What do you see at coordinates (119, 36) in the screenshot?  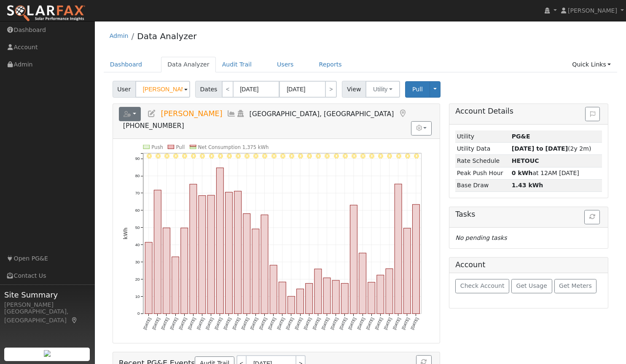 I see `a: Admin` at bounding box center [119, 36].